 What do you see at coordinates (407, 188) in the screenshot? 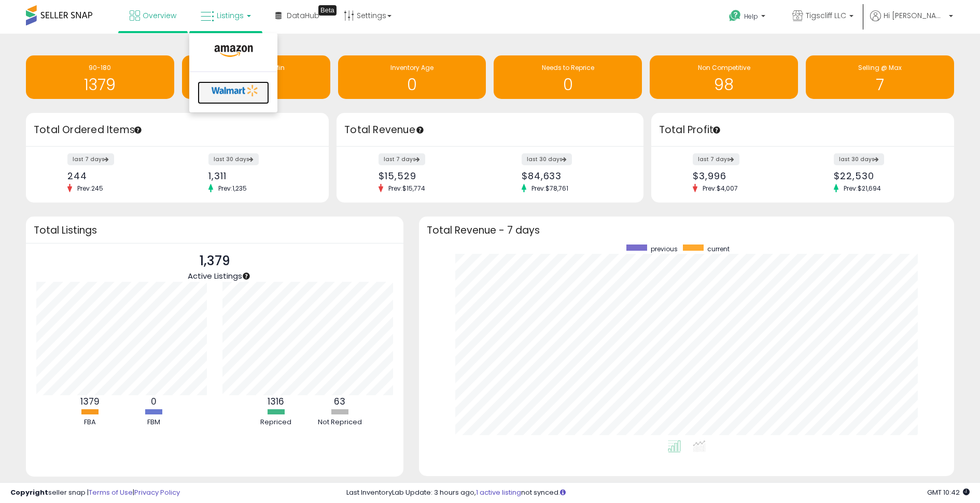
I see `span: Prev: $15,774` at bounding box center [407, 188].